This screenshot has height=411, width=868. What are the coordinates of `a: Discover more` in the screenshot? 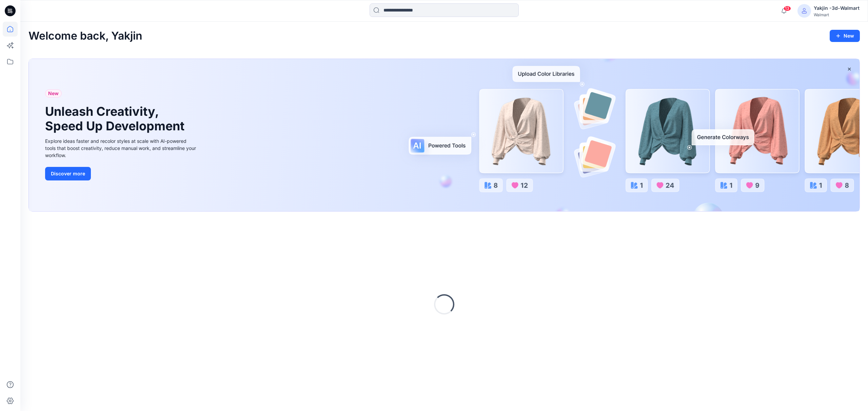 It's located at (121, 173).